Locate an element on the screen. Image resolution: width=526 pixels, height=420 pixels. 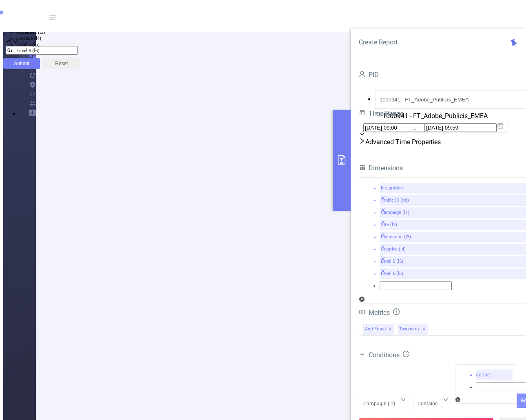
span: Reset is located at coordinates (61, 63).